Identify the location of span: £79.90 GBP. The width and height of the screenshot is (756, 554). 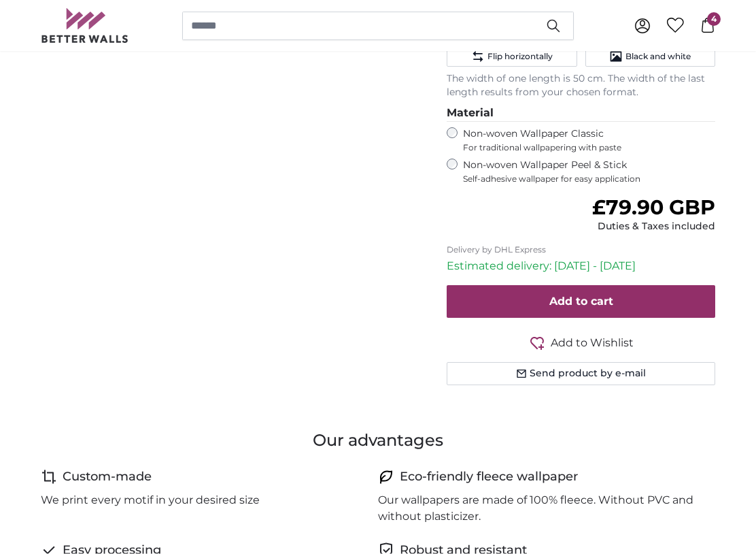
(653, 207).